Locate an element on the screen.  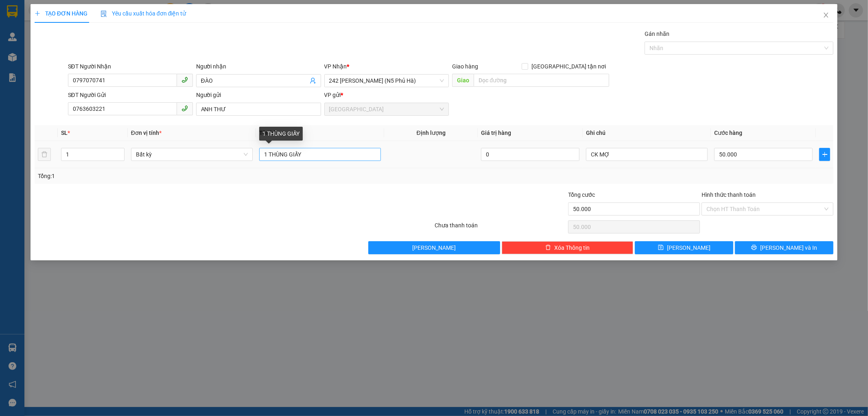
label: Hình thức thanh toán is located at coordinates (728, 194).